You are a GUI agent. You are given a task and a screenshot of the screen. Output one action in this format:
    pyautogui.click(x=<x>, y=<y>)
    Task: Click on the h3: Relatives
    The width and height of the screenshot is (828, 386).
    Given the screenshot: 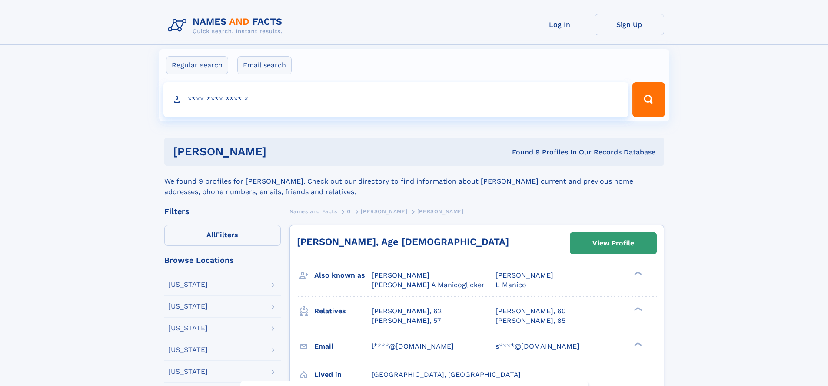 What is the action you would take?
    pyautogui.click(x=343, y=311)
    